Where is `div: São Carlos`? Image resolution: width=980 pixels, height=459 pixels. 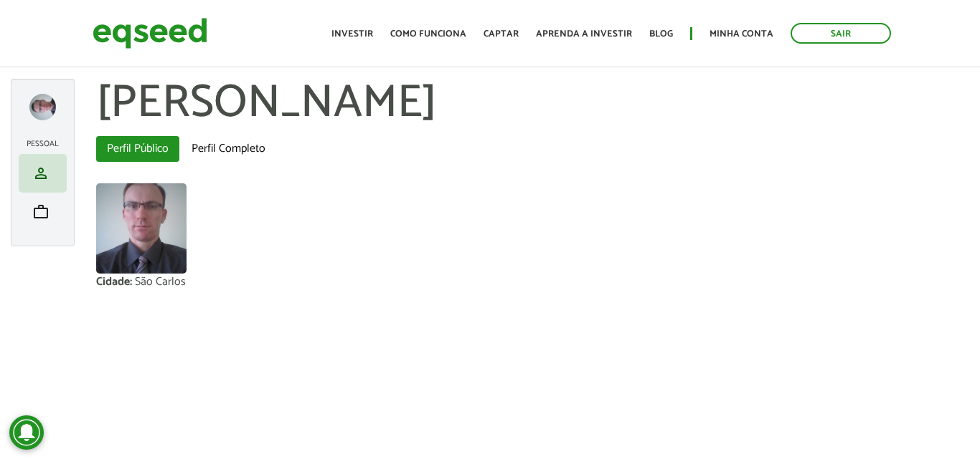 div: São Carlos is located at coordinates (160, 283).